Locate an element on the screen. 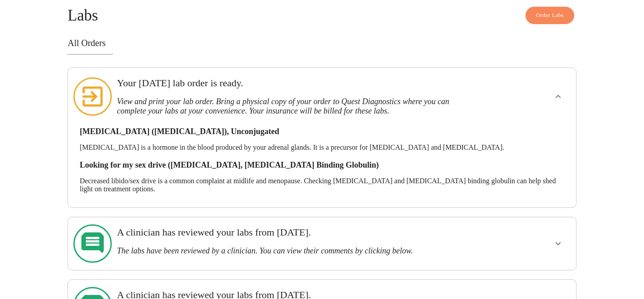  h3: View and print your lab order. Bring a physical copy of your order to Quest Diagnostics where you... is located at coordinates (297, 106).